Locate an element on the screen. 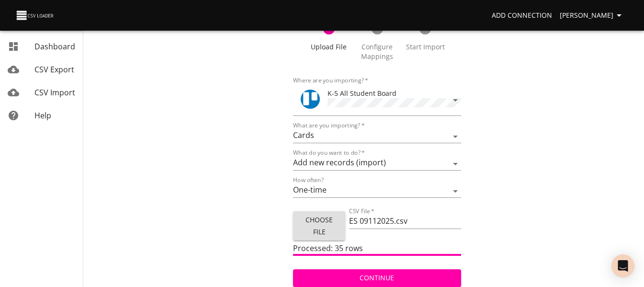 The width and height of the screenshot is (644, 287). label: What are you importing? is located at coordinates (328, 126).